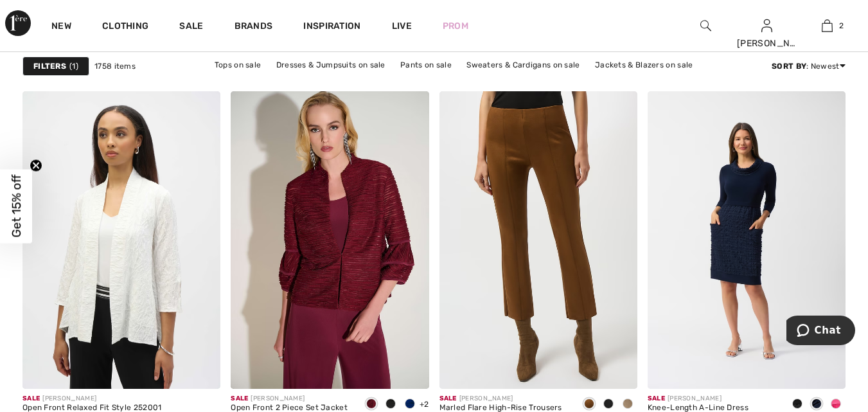 The image size is (868, 412). Describe the element at coordinates (808, 66) in the screenshot. I see `div: : Newest` at that location.